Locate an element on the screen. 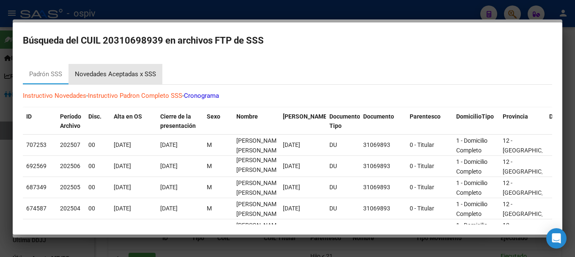 The image size is (575, 257). datatable-header-cell: Alta en OS is located at coordinates (134, 121).